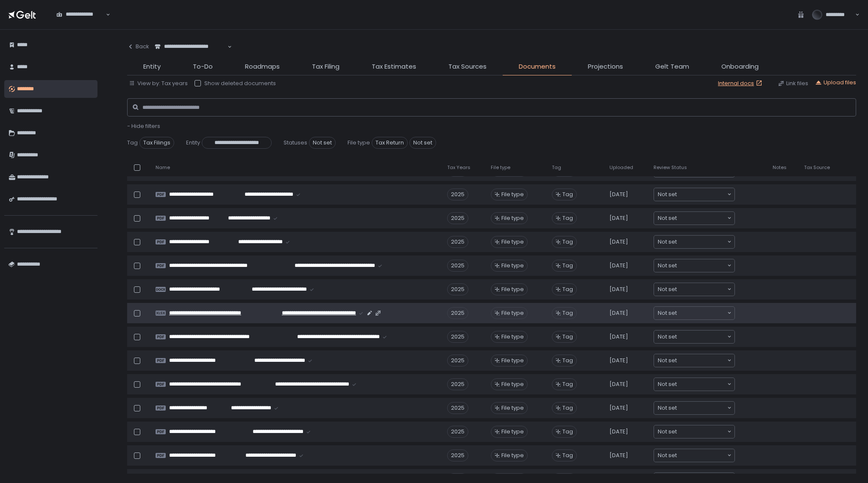 The height and width of the screenshot is (483, 868). I want to click on span: Tax Filings, so click(157, 143).